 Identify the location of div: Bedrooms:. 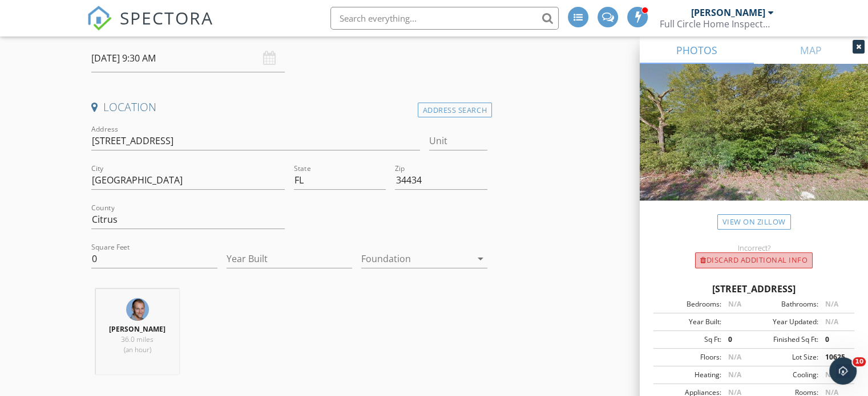
(689, 304).